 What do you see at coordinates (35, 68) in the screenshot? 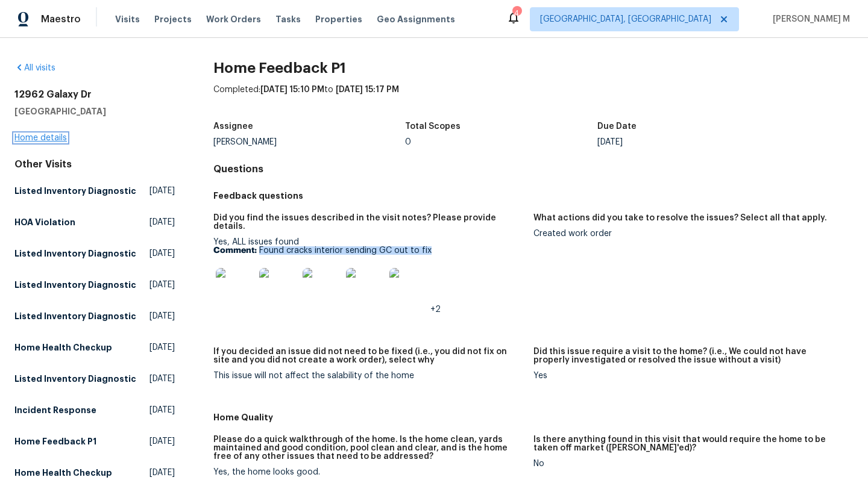
I see `a: All visits` at bounding box center [35, 68].